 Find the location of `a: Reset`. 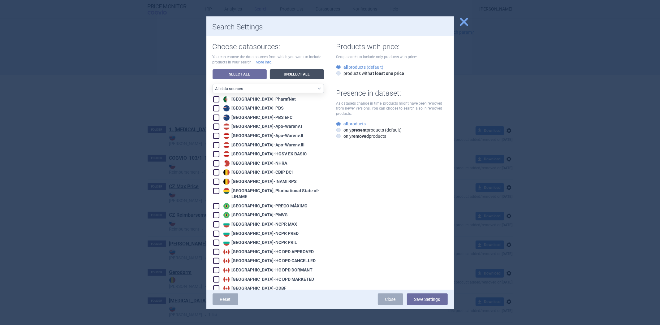

a: Reset is located at coordinates (225, 299).